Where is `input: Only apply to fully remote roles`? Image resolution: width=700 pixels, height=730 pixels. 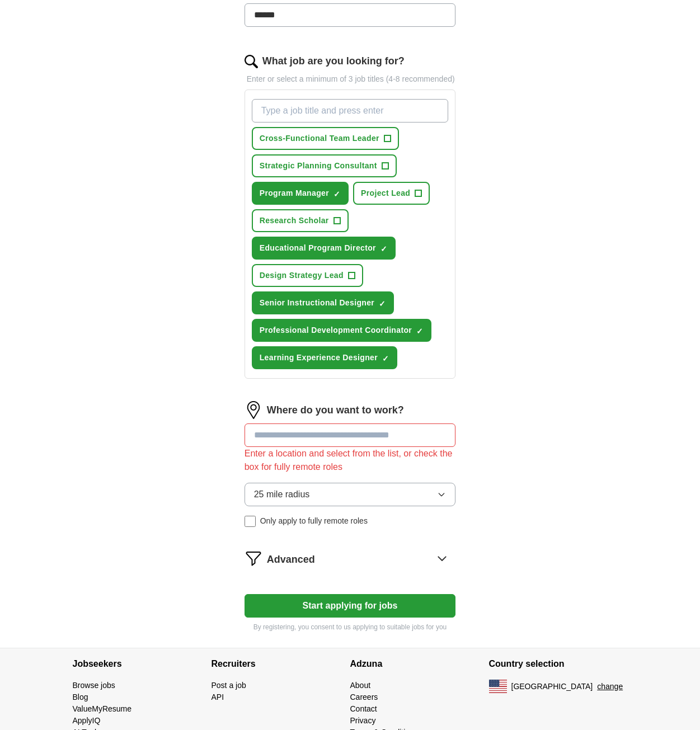 input: Only apply to fully remote roles is located at coordinates (250, 522).